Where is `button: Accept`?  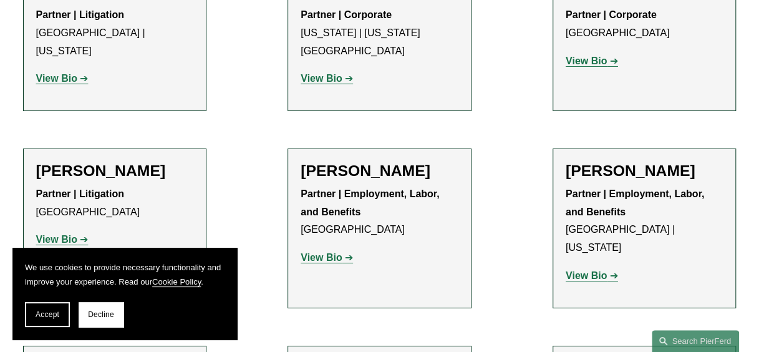 button: Accept is located at coordinates (47, 314).